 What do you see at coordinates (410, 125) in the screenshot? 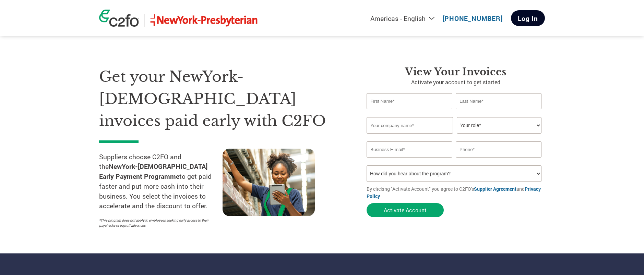
I see `input: Your company name*` at bounding box center [410, 125].